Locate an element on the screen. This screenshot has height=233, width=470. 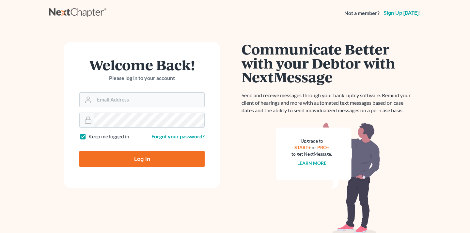
p: Send and receive messages through your bankruptcy software. Remind your client of hearings and mo... is located at coordinates (328, 103).